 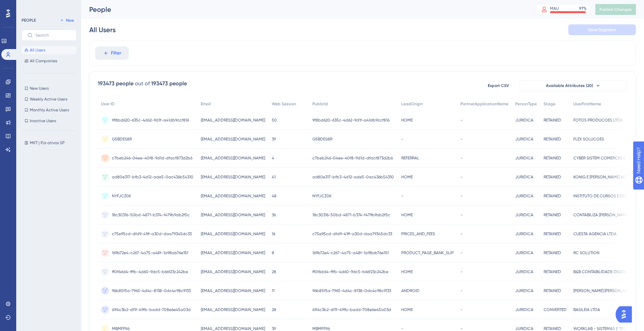 I want to click on span: 11, so click(x=273, y=291).